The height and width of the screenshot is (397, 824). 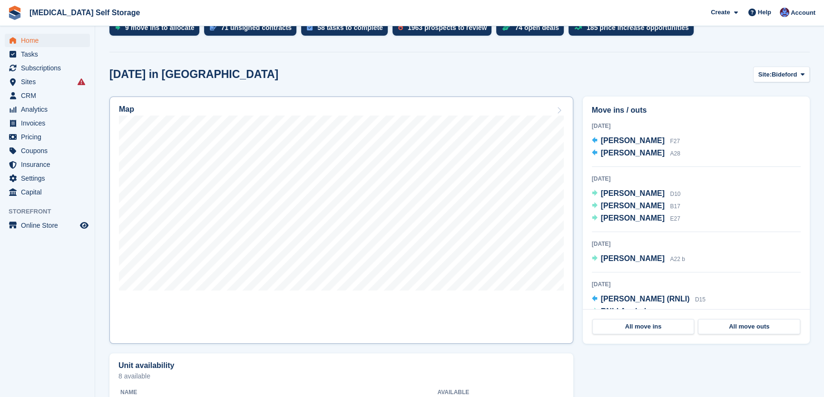 I want to click on span: Settings, so click(x=49, y=178).